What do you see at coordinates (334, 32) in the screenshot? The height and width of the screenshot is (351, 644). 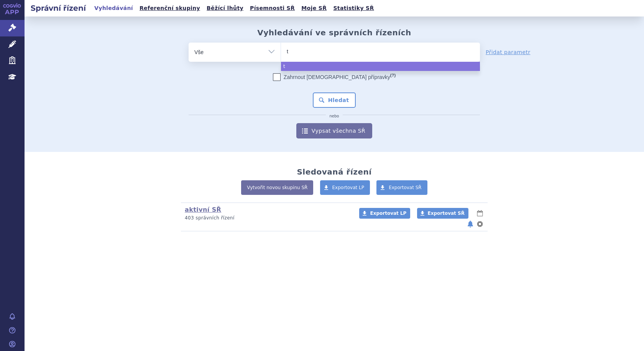 I see `h2: Vyhledávání ve správních řízeních` at bounding box center [334, 32].